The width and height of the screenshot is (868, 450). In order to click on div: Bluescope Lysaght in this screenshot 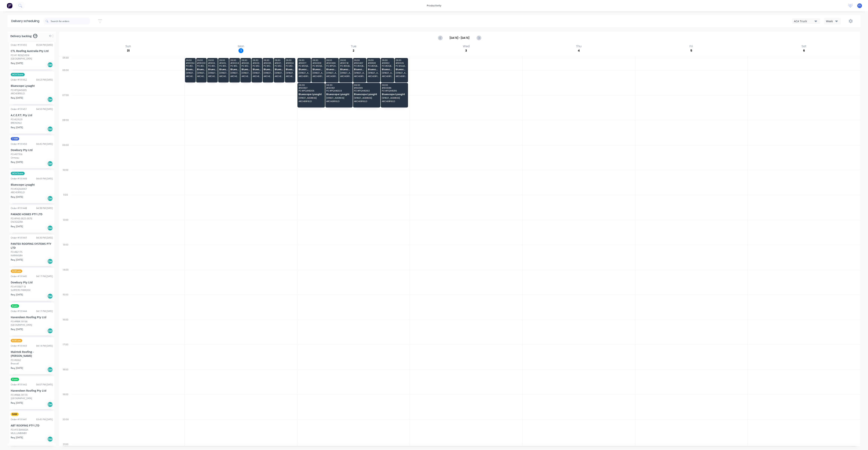, I will do `click(32, 185)`.